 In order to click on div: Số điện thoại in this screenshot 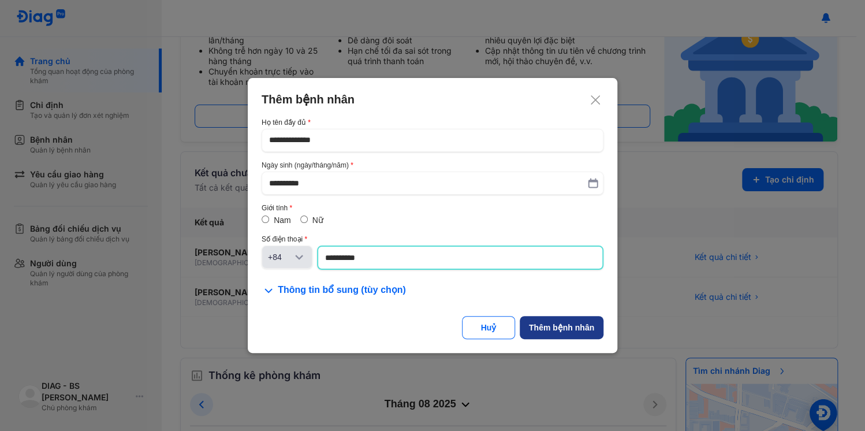, I will do `click(432, 239)`.